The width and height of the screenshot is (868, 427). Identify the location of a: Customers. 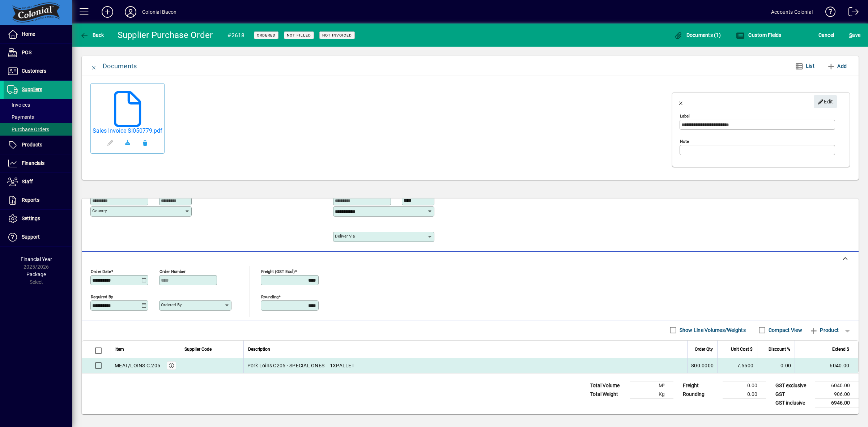
(38, 71).